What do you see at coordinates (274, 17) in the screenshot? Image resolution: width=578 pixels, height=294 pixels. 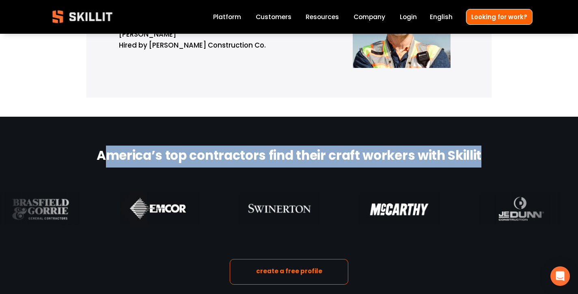 I see `a: Customers` at bounding box center [274, 17].